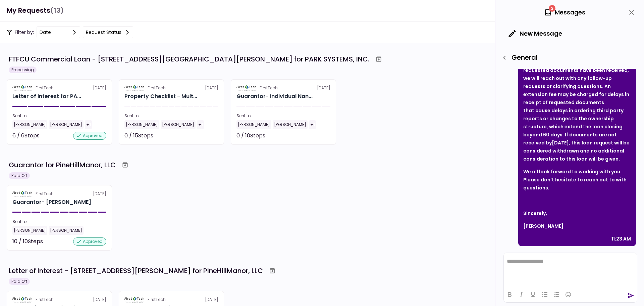  I want to click on button: date, so click(59, 32).